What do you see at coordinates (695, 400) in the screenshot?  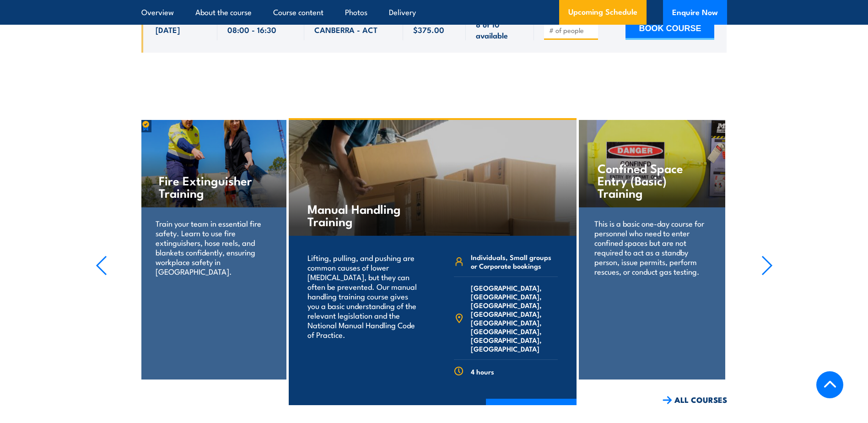 I see `a: ALL COURSES` at bounding box center [695, 400].